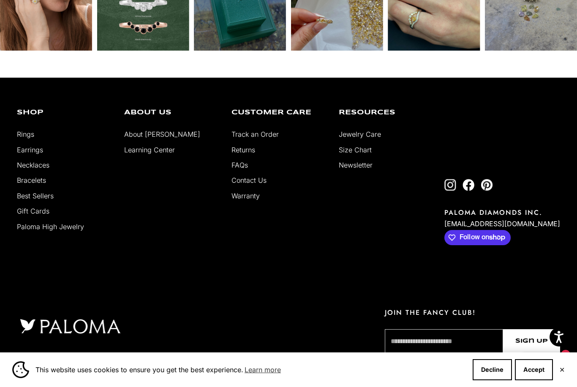  Describe the element at coordinates (243, 150) in the screenshot. I see `a: Returns` at that location.